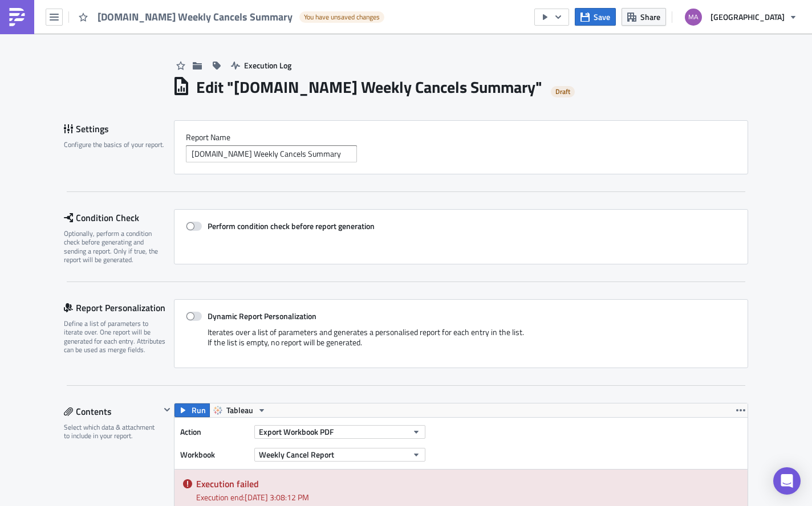 This screenshot has width=812, height=506. What do you see at coordinates (198, 410) in the screenshot?
I see `span: Run` at bounding box center [198, 410].